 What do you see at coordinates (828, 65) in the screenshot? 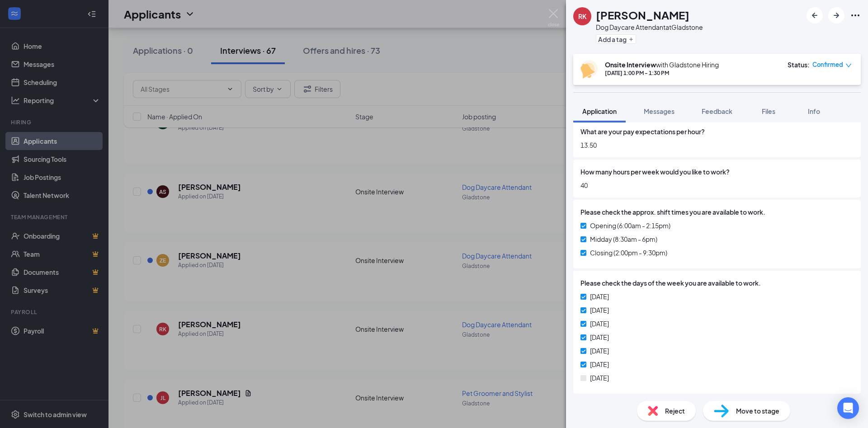
I see `span: Confirmed` at bounding box center [828, 65].